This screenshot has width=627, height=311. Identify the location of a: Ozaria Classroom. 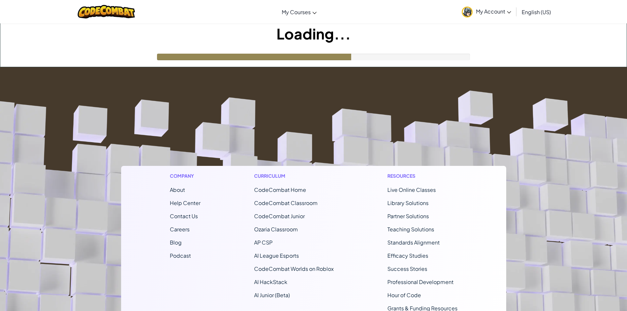
(276, 229).